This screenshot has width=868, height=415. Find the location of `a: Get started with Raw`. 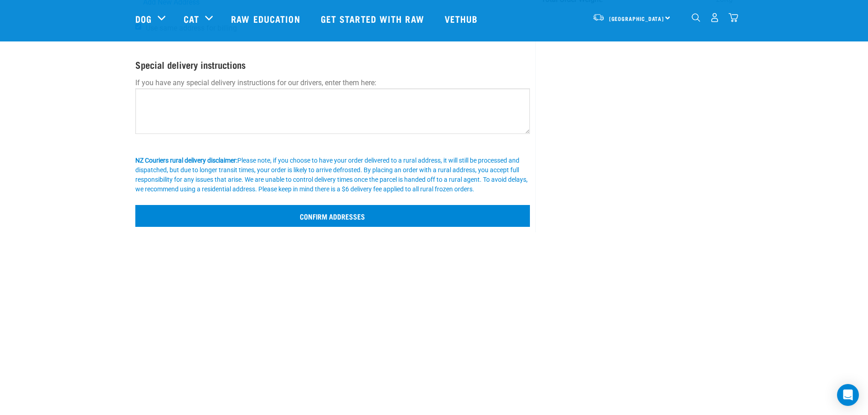

a: Get started with Raw is located at coordinates (374, 19).